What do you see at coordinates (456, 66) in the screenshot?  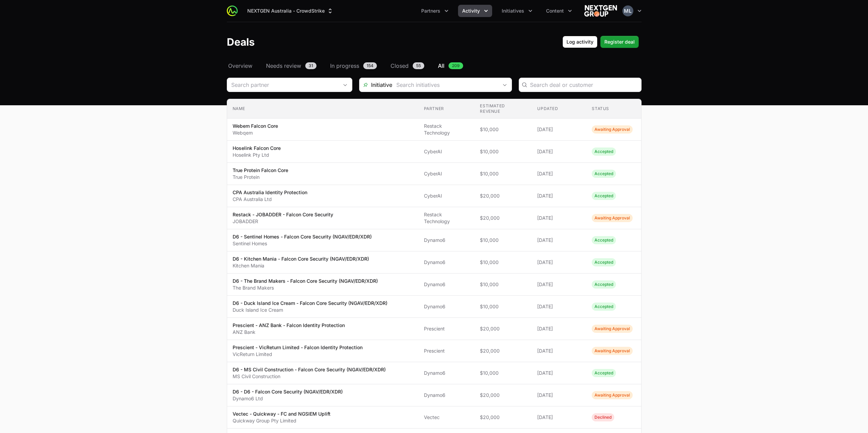 I see `span: 209` at bounding box center [456, 66].